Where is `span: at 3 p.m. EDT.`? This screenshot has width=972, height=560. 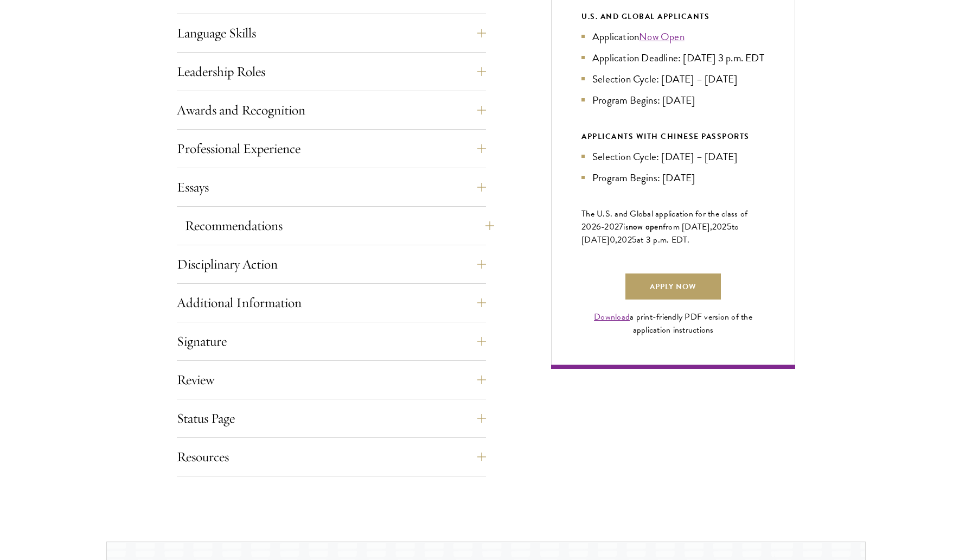
span: at 3 p.m. EDT. is located at coordinates (664, 240).